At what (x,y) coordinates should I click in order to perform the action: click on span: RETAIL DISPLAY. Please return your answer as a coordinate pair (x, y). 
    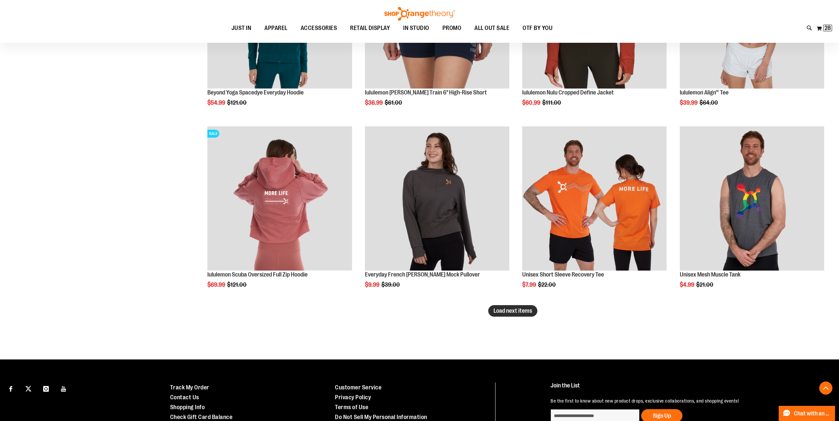
    Looking at the image, I should click on (370, 28).